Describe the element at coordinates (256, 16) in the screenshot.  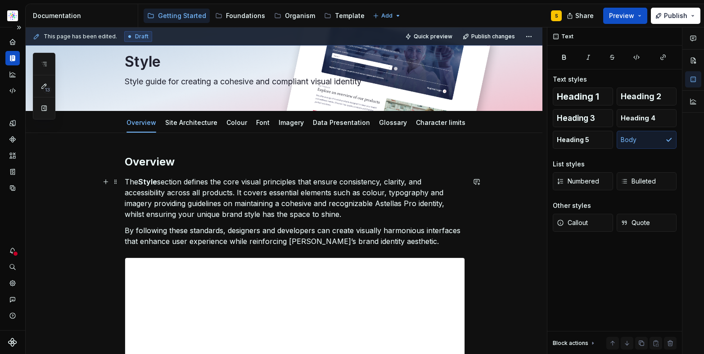
I see `div: Page tree` at that location.